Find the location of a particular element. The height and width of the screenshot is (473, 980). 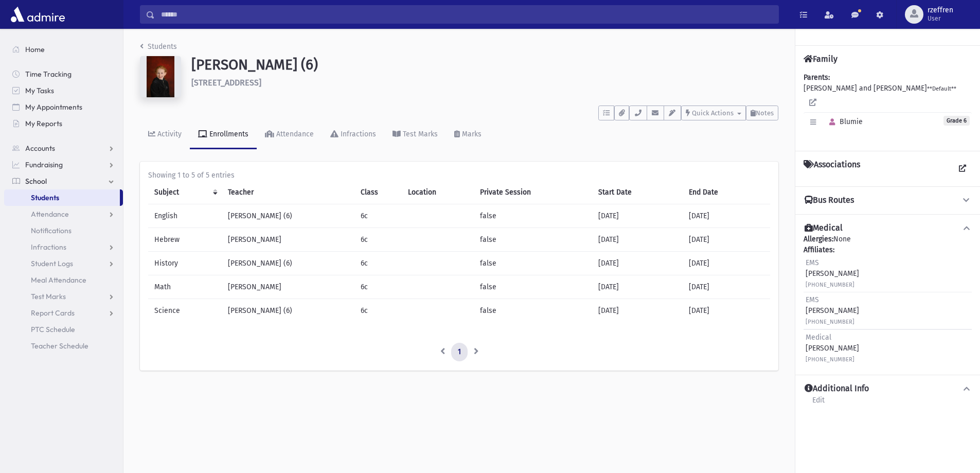

button: Notes is located at coordinates (762, 113).